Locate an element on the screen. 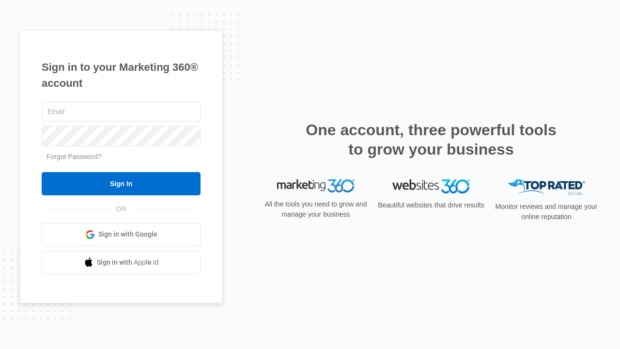 This screenshot has width=620, height=349. img: Top Rated Local is located at coordinates (547, 187).